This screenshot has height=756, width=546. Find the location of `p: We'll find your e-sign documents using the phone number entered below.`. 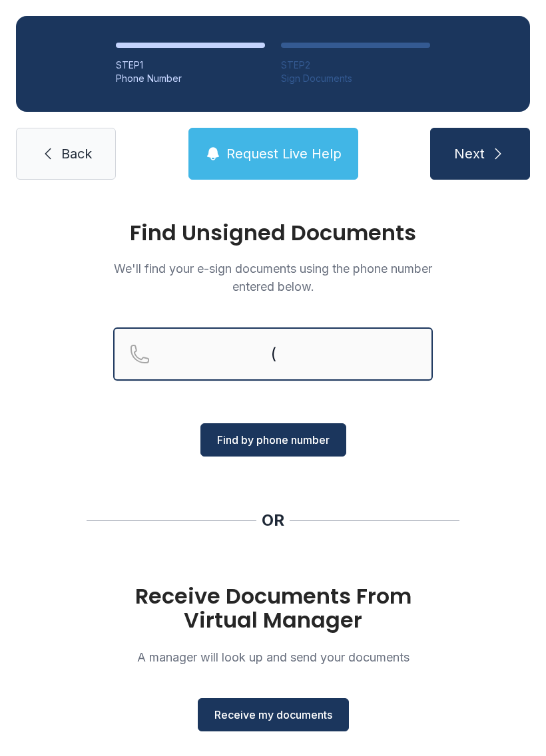

p: We'll find your e-sign documents using the phone number entered below. is located at coordinates (273, 277).